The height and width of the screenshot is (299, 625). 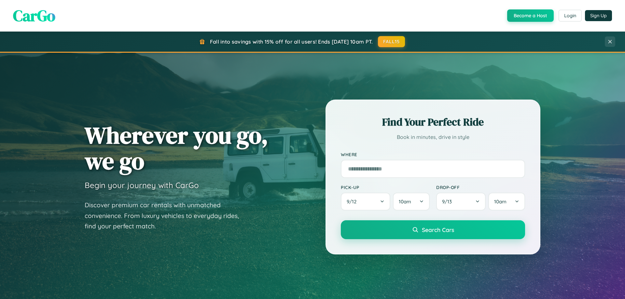 What do you see at coordinates (598, 16) in the screenshot?
I see `button: Sign Up` at bounding box center [598, 16].